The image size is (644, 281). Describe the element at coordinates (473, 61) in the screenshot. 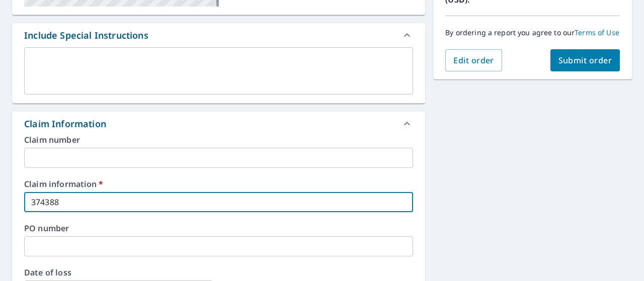

I see `span: Edit order` at that location.